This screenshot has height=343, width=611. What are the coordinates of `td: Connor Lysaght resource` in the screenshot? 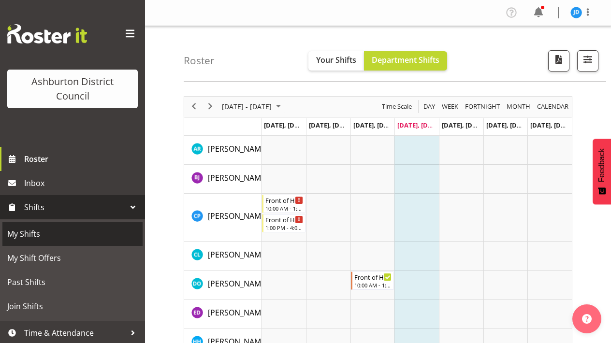 It's located at (223, 256).